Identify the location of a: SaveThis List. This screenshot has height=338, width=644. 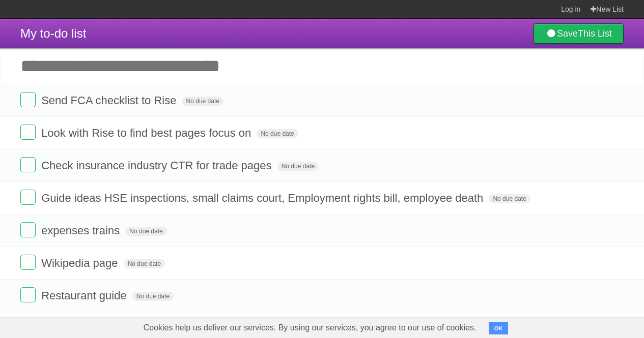
(579, 33).